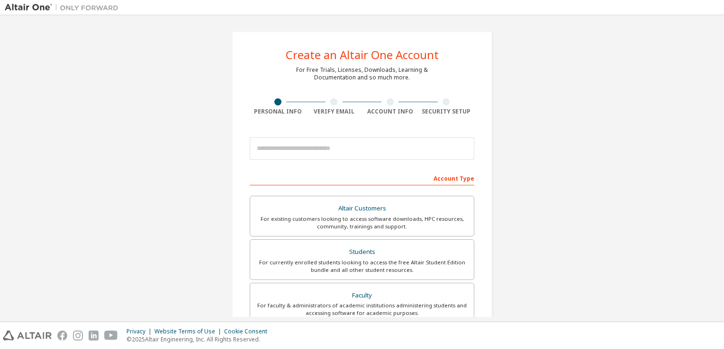 The width and height of the screenshot is (724, 349). I want to click on div: For faculty & administrators of academic institutions administering students and accessing softwa..., so click(362, 310).